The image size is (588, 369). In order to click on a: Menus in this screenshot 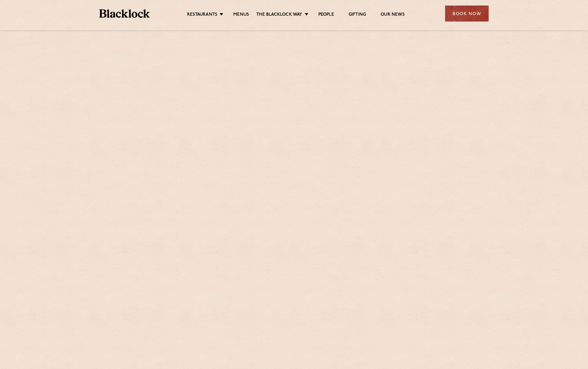, I will do `click(241, 15)`.